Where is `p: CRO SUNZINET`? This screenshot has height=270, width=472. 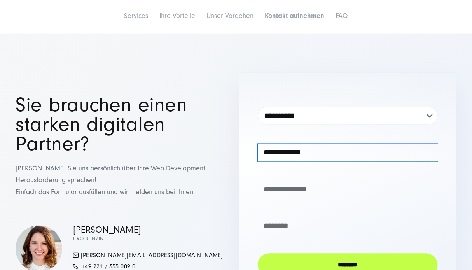
p: CRO SUNZINET is located at coordinates (148, 239).